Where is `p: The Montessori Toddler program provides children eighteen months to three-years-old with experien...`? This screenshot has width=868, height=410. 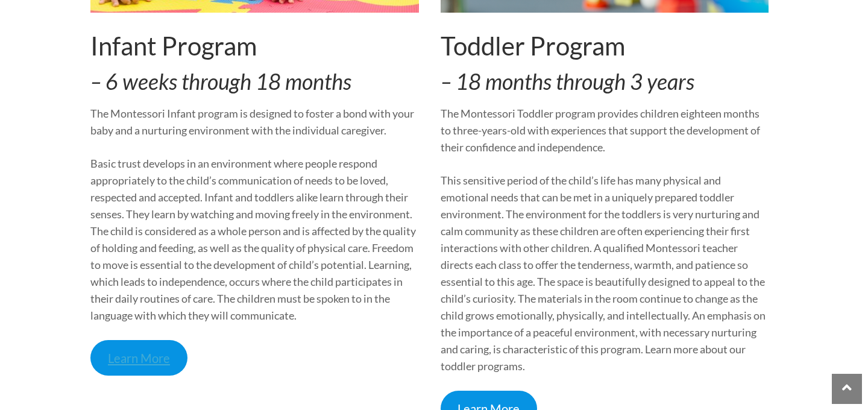
p: The Montessori Toddler program provides children eighteen months to three-years-old with experien... is located at coordinates (604, 130).